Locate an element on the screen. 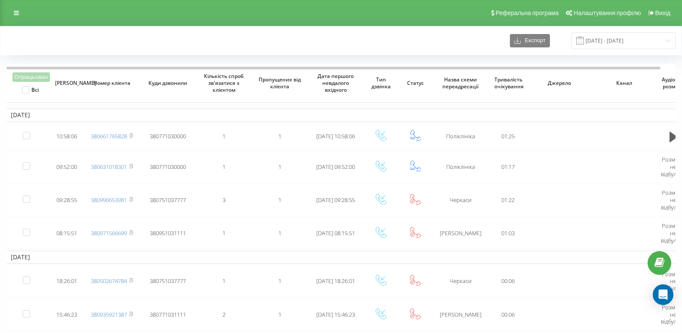 This screenshot has height=333, width=682. span: Дата першого невдалого вхідного is located at coordinates (336, 83).